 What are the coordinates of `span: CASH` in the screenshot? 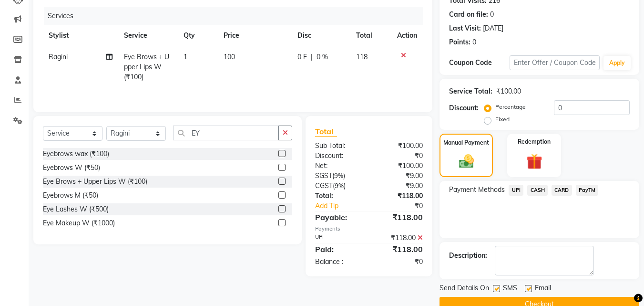 It's located at (537, 190).